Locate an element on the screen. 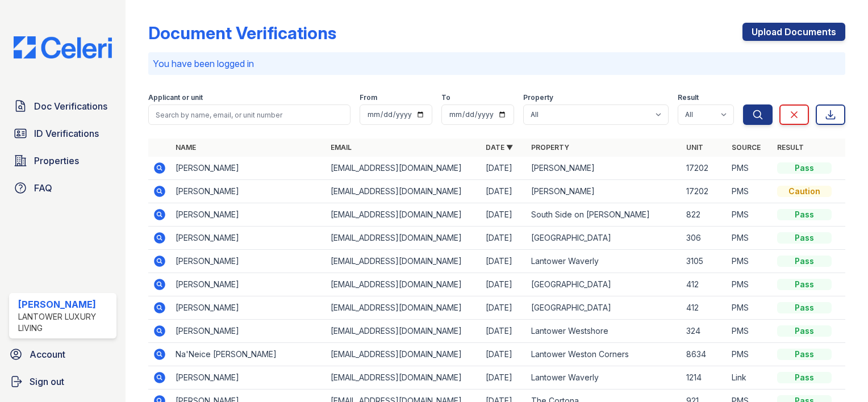  a: Email is located at coordinates (341, 147).